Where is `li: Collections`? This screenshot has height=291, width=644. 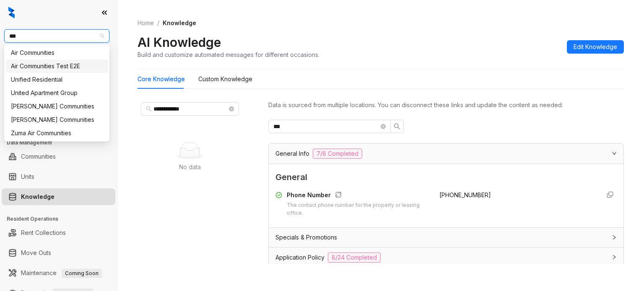
li: Collections is located at coordinates (58, 121).